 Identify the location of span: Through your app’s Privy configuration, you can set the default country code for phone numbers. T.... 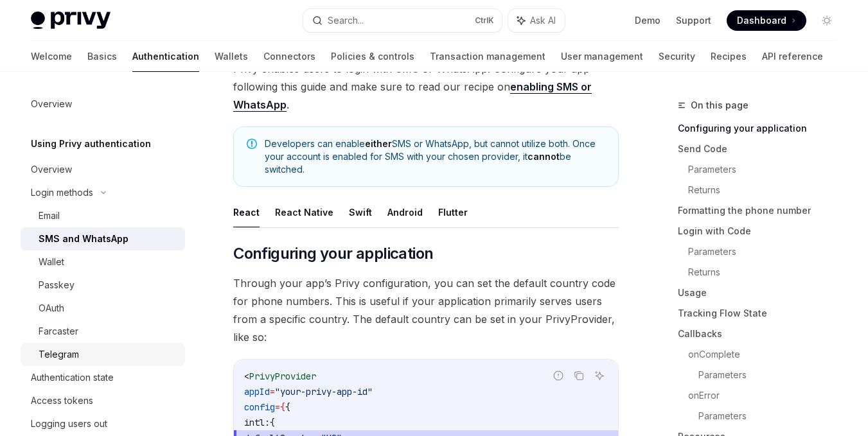
(426, 311).